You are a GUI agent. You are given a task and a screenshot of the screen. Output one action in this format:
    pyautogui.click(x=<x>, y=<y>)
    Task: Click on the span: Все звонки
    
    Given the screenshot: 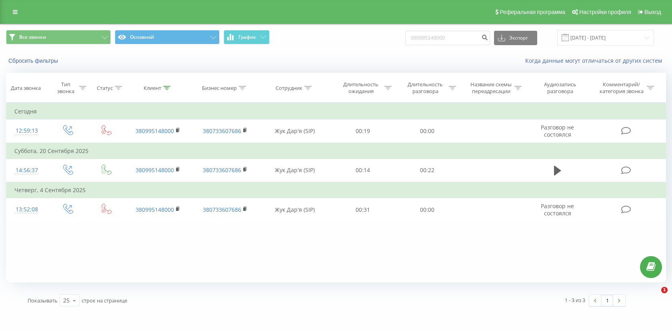 What is the action you would take?
    pyautogui.click(x=32, y=37)
    